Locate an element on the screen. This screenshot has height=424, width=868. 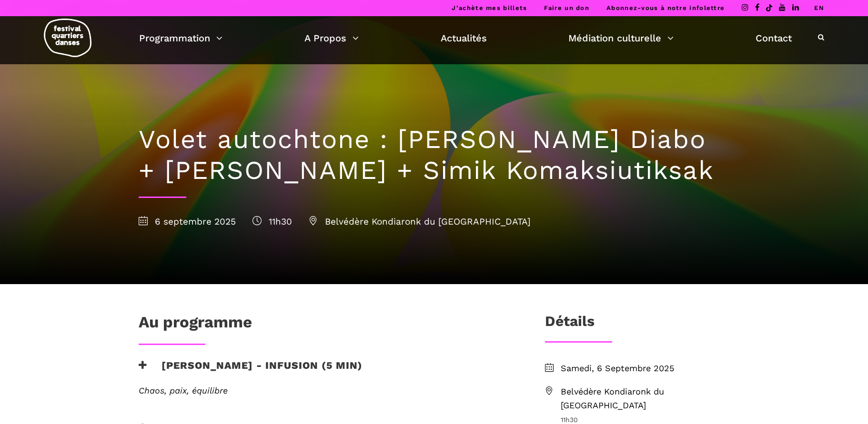
a: Actualités is located at coordinates (464, 38).